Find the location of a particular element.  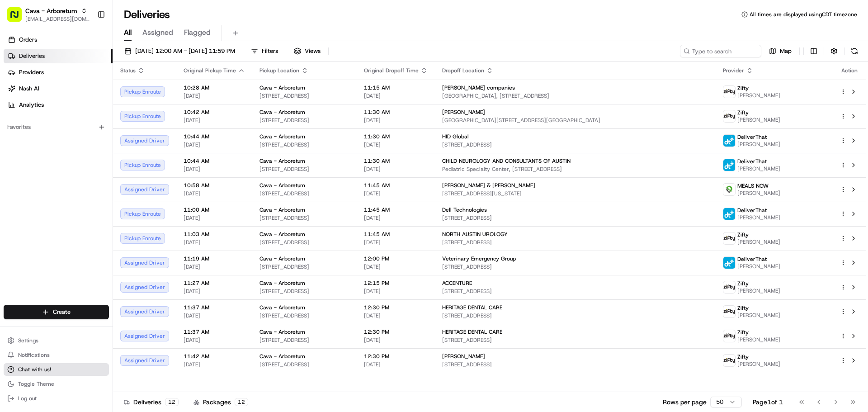

span: 11:03 AM is located at coordinates (214, 234).